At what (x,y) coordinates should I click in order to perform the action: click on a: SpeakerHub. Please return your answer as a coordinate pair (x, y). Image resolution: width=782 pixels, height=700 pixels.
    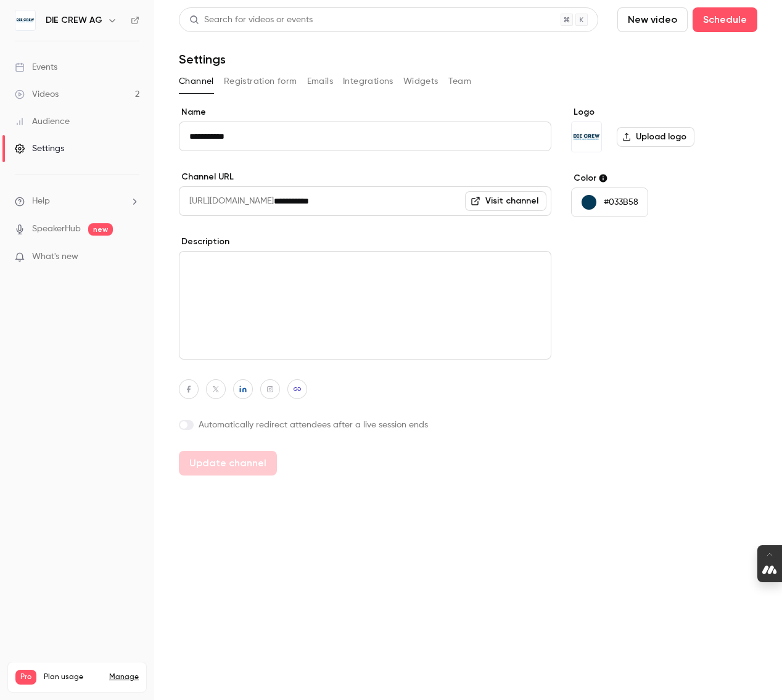
    Looking at the image, I should click on (56, 229).